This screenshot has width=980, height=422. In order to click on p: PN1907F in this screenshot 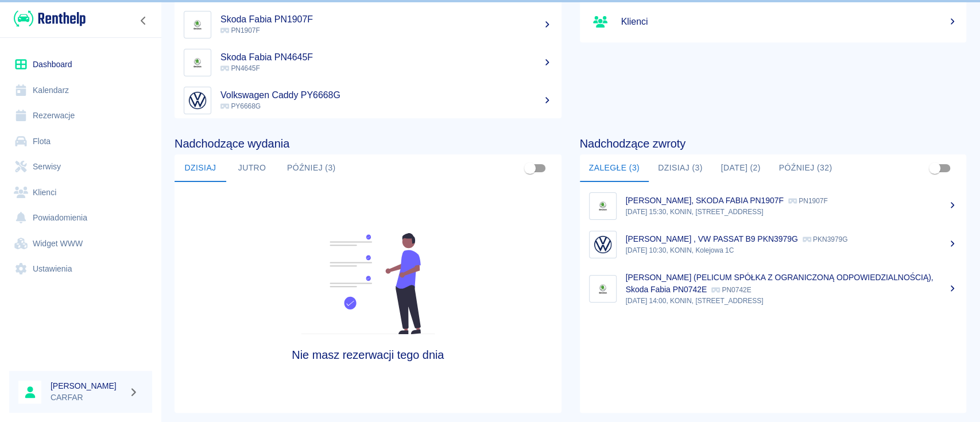, I will do `click(808, 201)`.